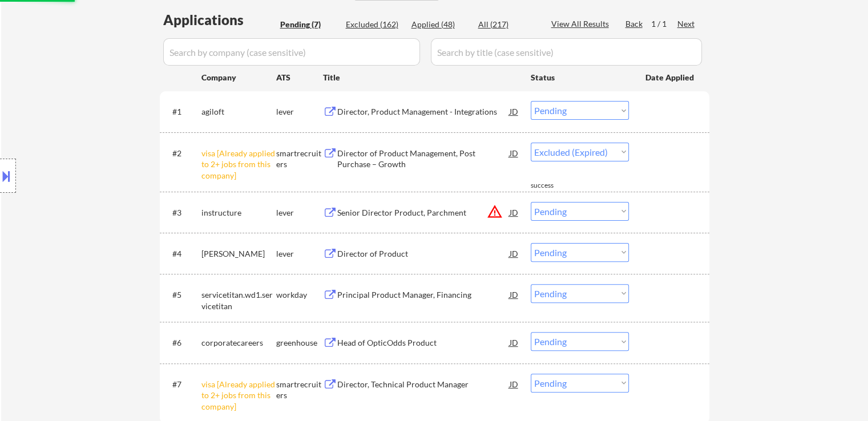 This screenshot has height=421, width=868. I want to click on div: All (217), so click(507, 24).